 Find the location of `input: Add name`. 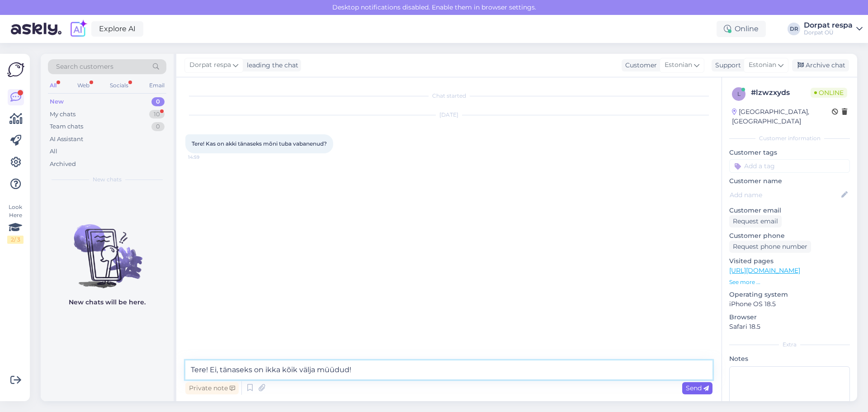

input: Add name is located at coordinates (784, 194).